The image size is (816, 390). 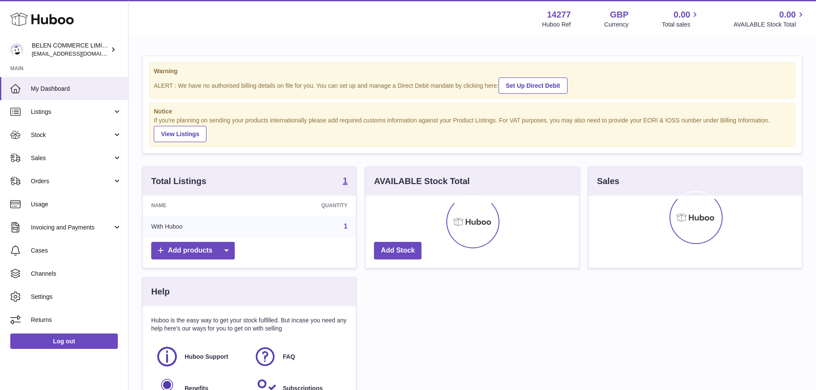 I want to click on a: 0.00 Total sales, so click(x=681, y=19).